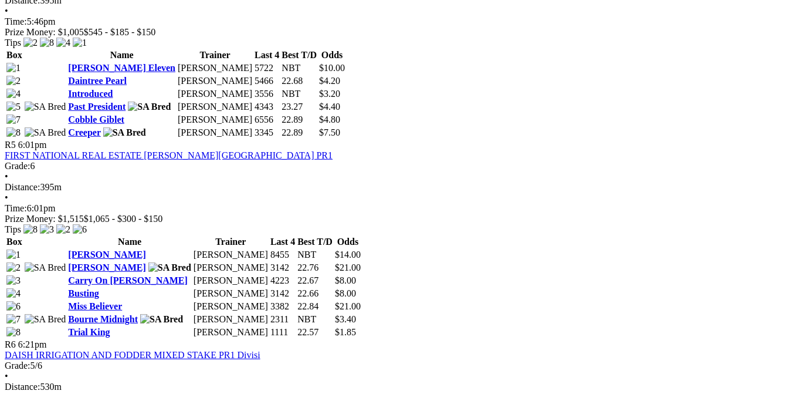 This screenshot has width=810, height=394. I want to click on td: 3142, so click(283, 293).